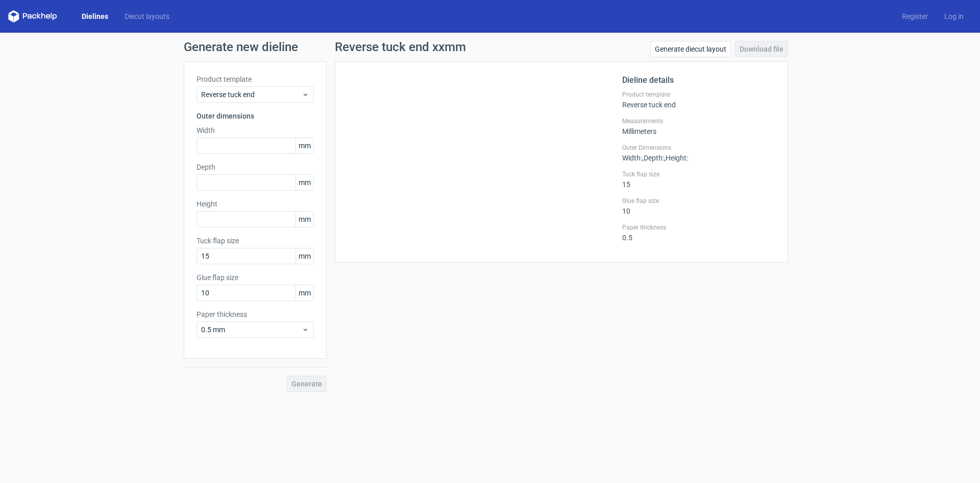 Image resolution: width=980 pixels, height=483 pixels. What do you see at coordinates (251, 95) in the screenshot?
I see `span: Reverse tuck end` at bounding box center [251, 95].